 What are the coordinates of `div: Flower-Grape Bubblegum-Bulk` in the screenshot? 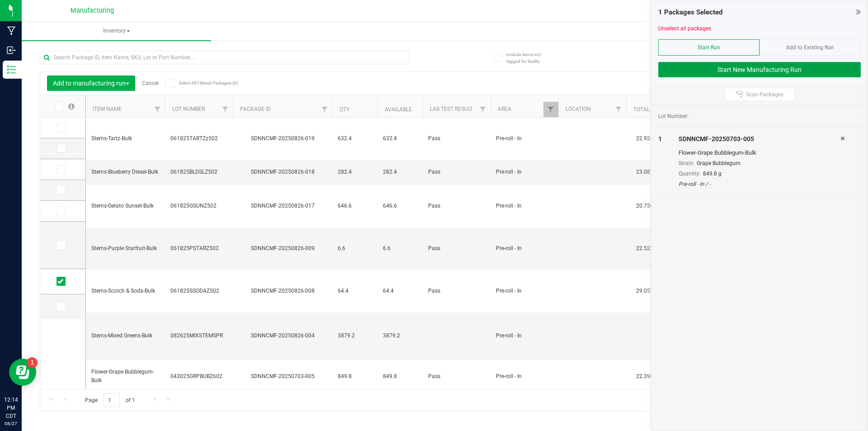 It's located at (760, 153).